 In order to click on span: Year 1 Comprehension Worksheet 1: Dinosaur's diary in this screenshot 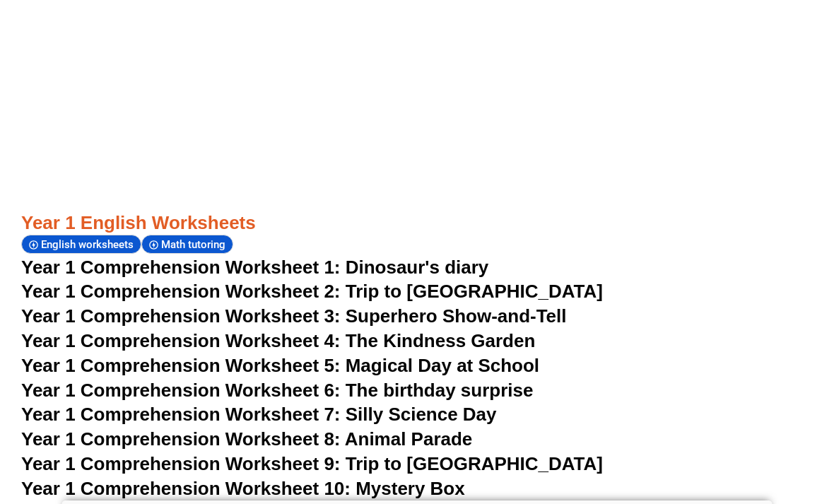, I will do `click(255, 267)`.